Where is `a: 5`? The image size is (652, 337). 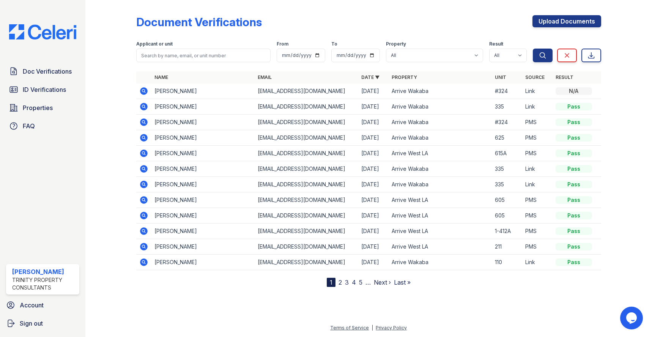 a: 5 is located at coordinates (360, 282).